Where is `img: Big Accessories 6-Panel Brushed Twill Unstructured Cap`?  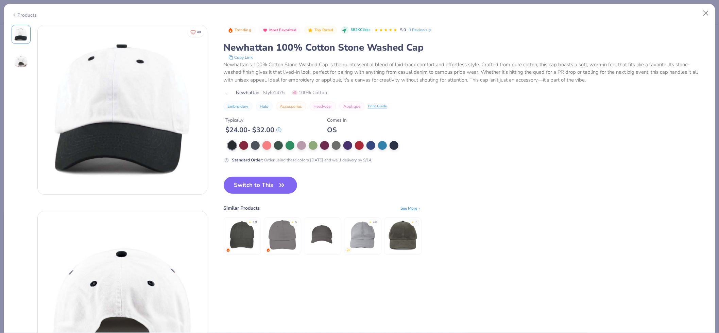
img: Big Accessories 6-Panel Brushed Twill Unstructured Cap is located at coordinates (363, 235).